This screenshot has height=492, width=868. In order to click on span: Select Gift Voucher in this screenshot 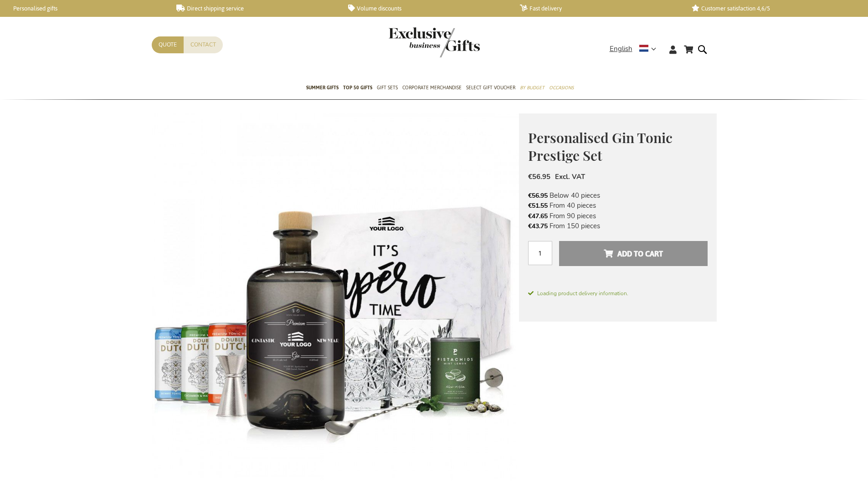, I will do `click(491, 88)`.